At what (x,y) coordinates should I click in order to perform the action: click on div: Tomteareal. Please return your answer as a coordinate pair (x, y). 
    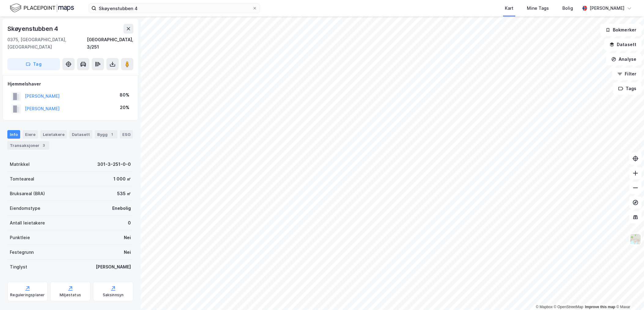
    Looking at the image, I should click on (22, 179).